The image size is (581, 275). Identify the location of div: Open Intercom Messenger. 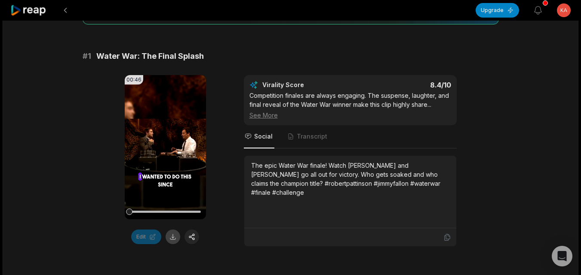
(562, 257).